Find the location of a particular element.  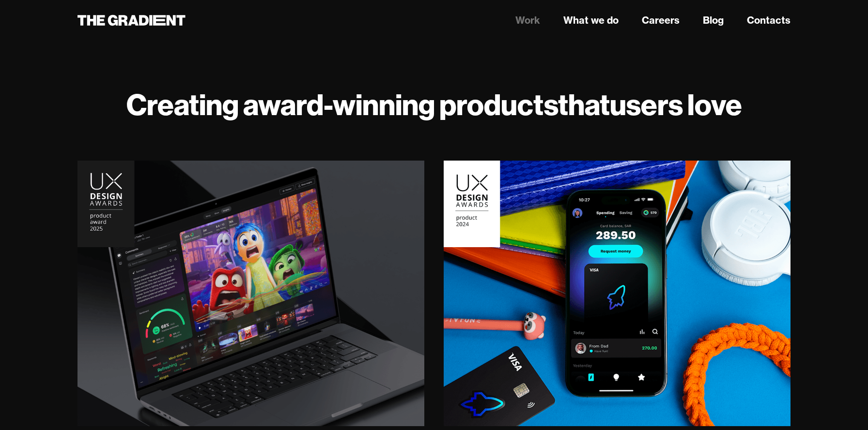

a: Work is located at coordinates (527, 21).